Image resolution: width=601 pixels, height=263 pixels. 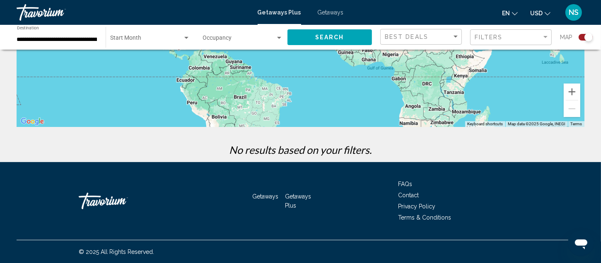 I want to click on span: Contact, so click(x=408, y=195).